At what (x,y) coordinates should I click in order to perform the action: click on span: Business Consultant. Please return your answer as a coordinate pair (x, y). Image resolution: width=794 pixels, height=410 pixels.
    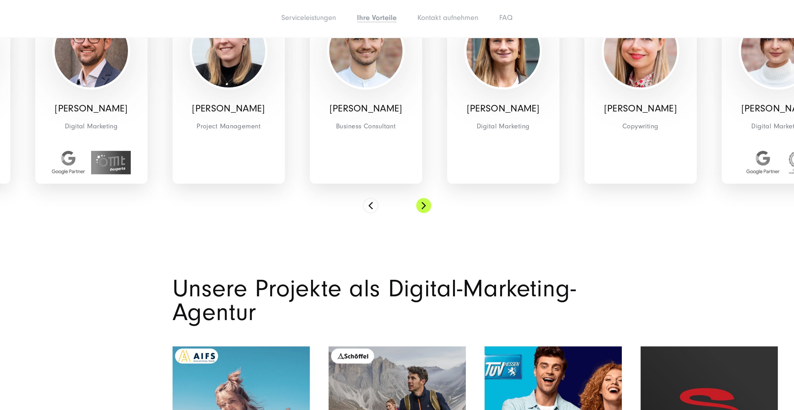
    Looking at the image, I should click on (366, 126).